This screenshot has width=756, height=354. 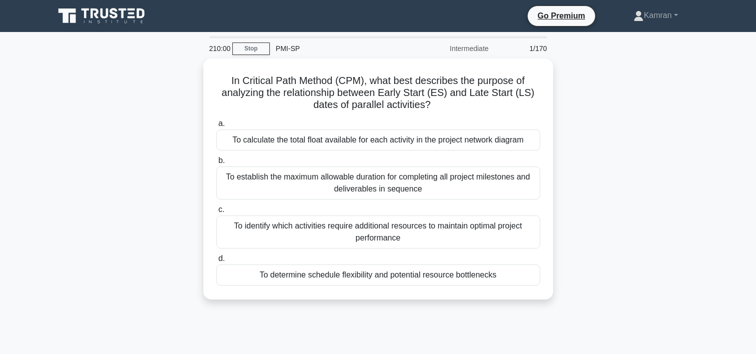 What do you see at coordinates (221, 160) in the screenshot?
I see `span: b.` at bounding box center [221, 160].